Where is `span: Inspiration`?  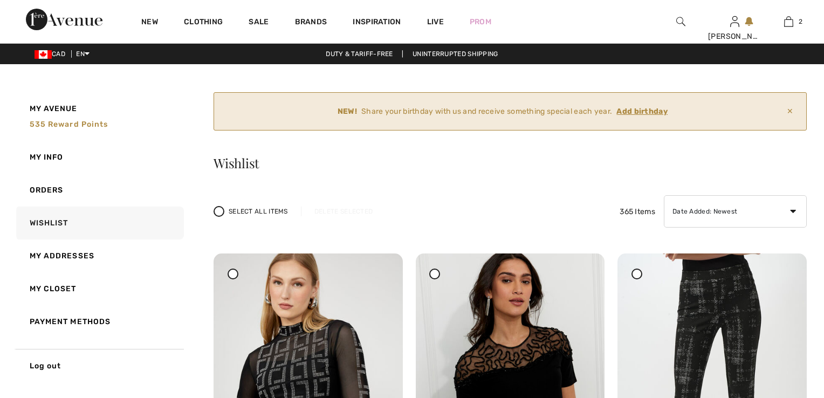 span: Inspiration is located at coordinates (377, 23).